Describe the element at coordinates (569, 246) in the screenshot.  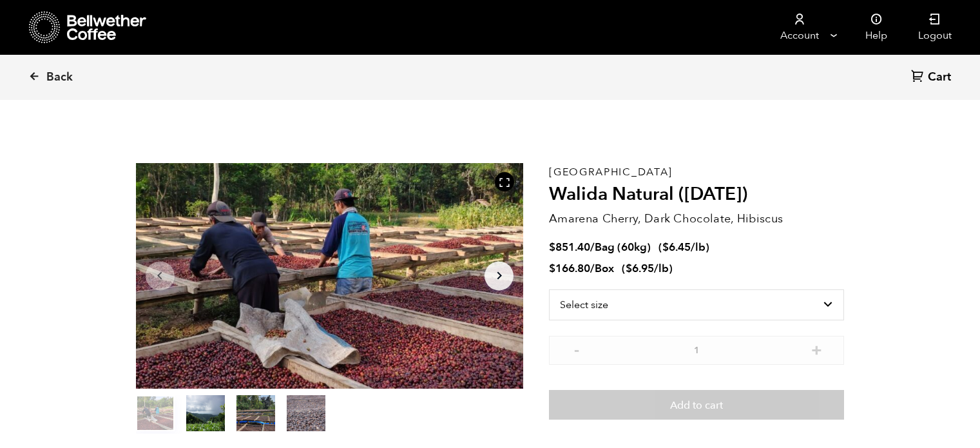
I see `bdi: 851.40` at that location.